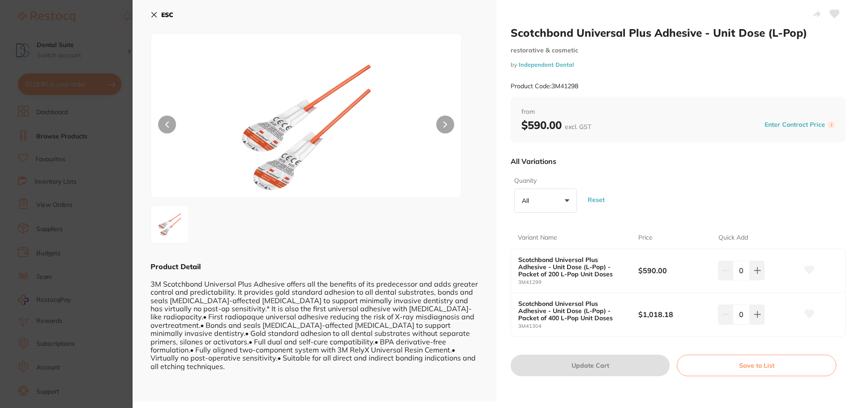 The height and width of the screenshot is (408, 860). I want to click on button: Save to List, so click(756, 365).